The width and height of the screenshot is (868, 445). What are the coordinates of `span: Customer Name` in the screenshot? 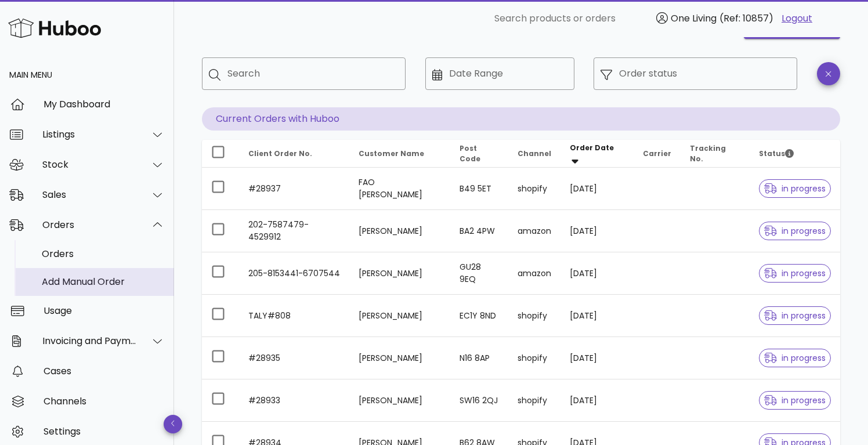 It's located at (391, 153).